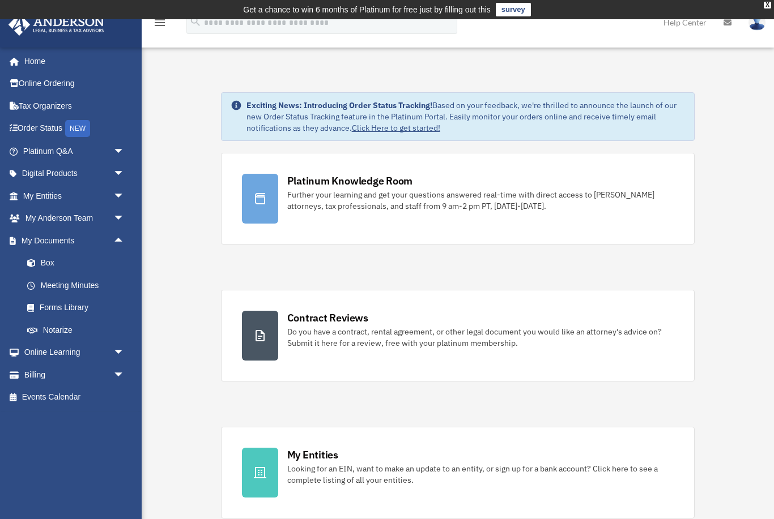 This screenshot has width=774, height=519. I want to click on a: My Entitiesarrow_drop_down, so click(75, 196).